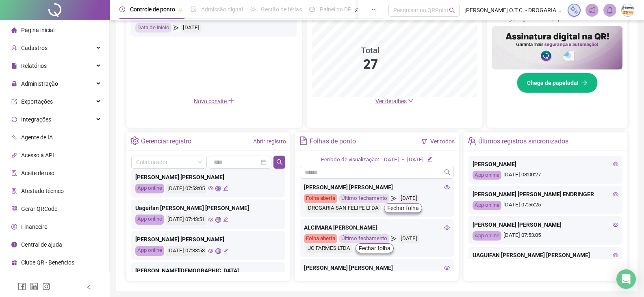 Image resolution: width=644 pixels, height=297 pixels. Describe the element at coordinates (442, 141) in the screenshot. I see `a: Ver todos` at that location.